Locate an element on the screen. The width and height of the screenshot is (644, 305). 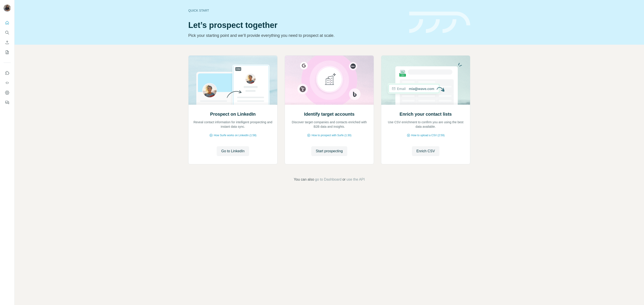
span: How Surfe works on LinkedIn (1:58) is located at coordinates (235, 135).